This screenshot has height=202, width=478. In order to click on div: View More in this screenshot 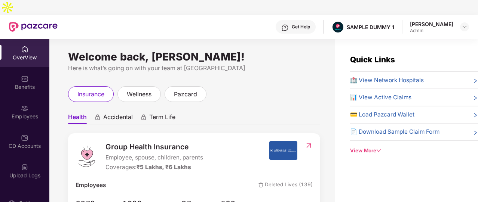, I will do `click(414, 151)`.